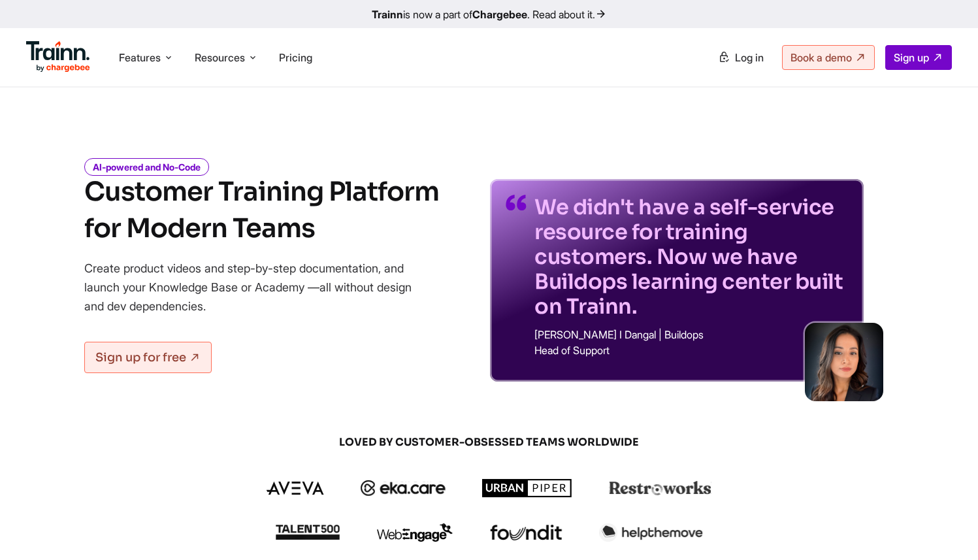  Describe the element at coordinates (919, 58) in the screenshot. I see `a: Sign up` at that location.